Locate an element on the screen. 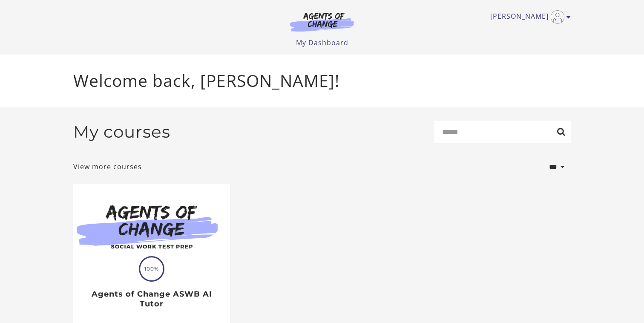  img: Agents of Change Logo is located at coordinates (322, 22).